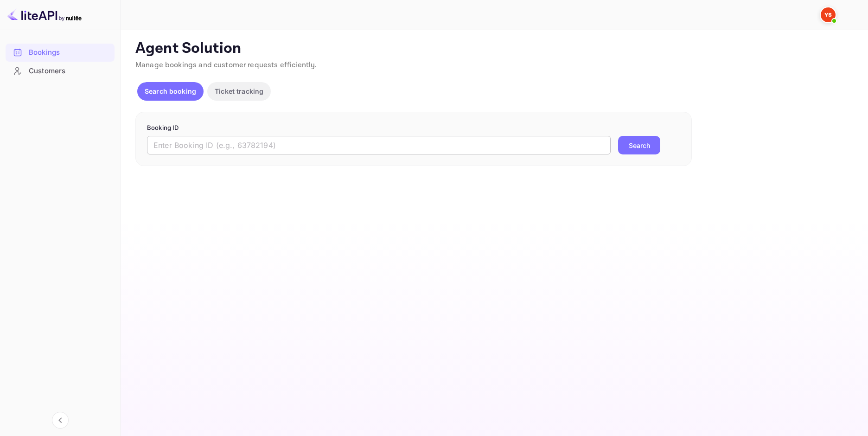 This screenshot has width=868, height=436. Describe the element at coordinates (379, 145) in the screenshot. I see `input: Enter Booking ID (e.g., 63782194)` at that location.